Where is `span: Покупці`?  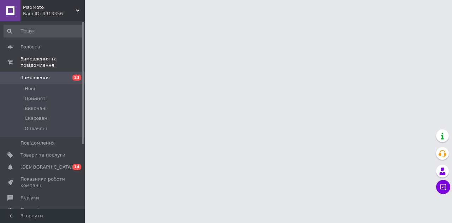
span: Покупці is located at coordinates (30, 210).